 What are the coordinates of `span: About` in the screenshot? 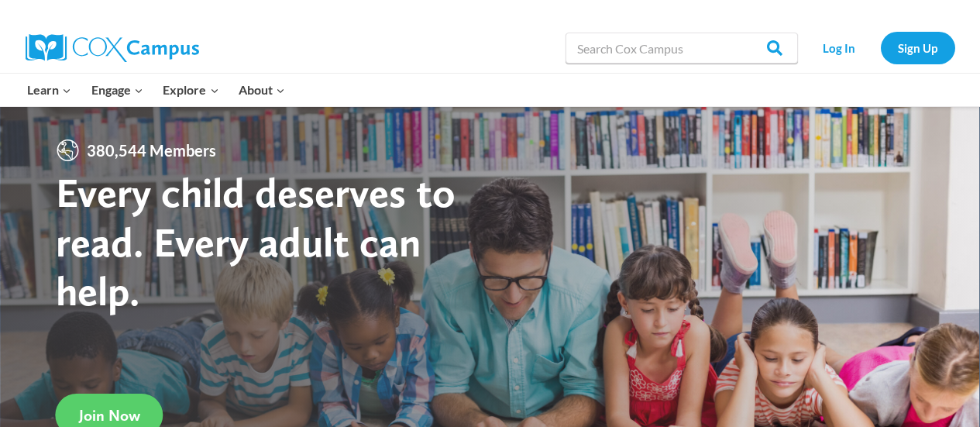 It's located at (262, 90).